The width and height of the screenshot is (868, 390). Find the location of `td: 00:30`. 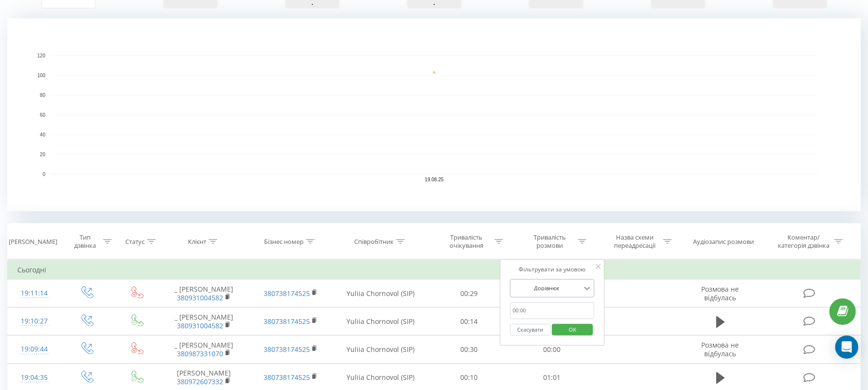

td: 00:30 is located at coordinates (469, 349).